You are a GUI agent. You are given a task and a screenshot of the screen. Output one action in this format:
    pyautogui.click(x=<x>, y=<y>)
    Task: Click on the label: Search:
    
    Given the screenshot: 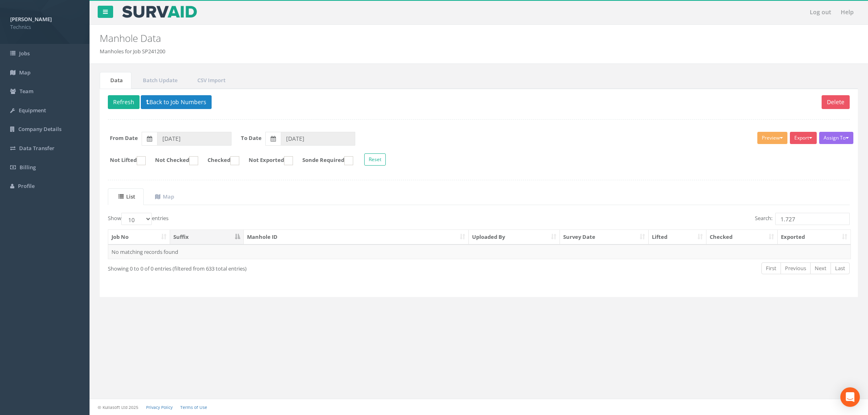 What is the action you would take?
    pyautogui.click(x=802, y=219)
    